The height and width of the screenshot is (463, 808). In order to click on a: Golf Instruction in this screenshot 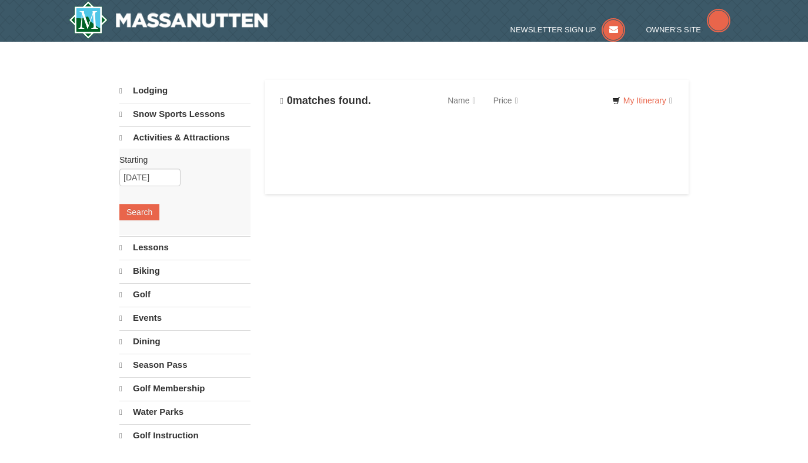, I will do `click(185, 436)`.